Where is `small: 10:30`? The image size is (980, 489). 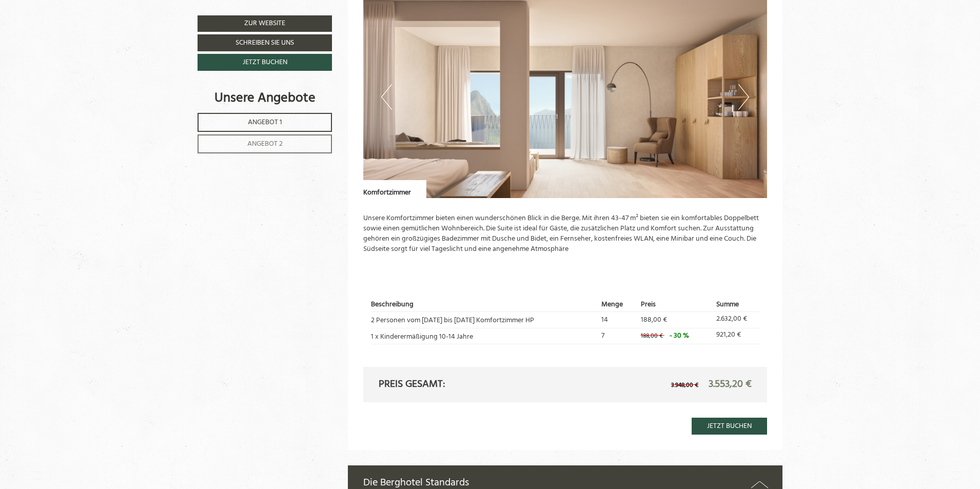 small: 10:30 is located at coordinates (78, 50).